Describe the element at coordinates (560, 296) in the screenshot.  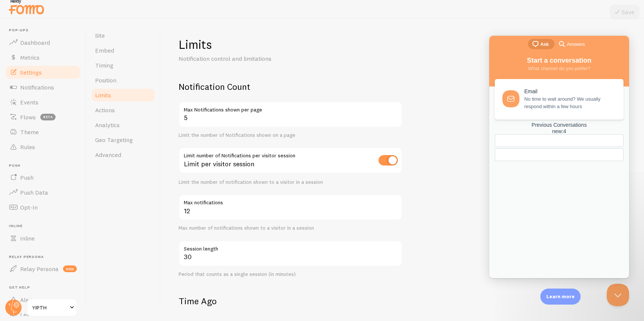
I see `p: Learn more` at that location.